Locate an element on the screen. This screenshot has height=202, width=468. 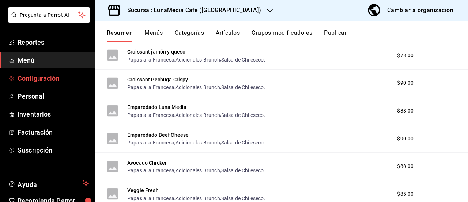
span: $78.00 is located at coordinates (405, 55).